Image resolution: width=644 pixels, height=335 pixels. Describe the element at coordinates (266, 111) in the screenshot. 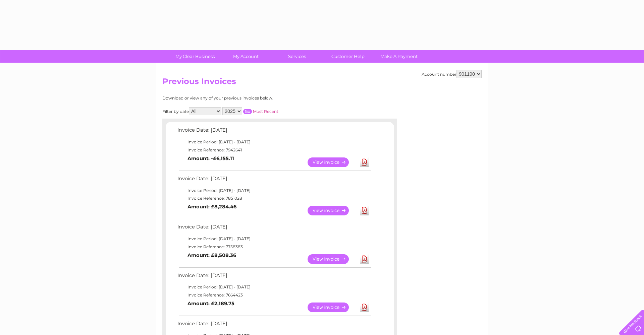

I see `a: Most Recent` at that location.